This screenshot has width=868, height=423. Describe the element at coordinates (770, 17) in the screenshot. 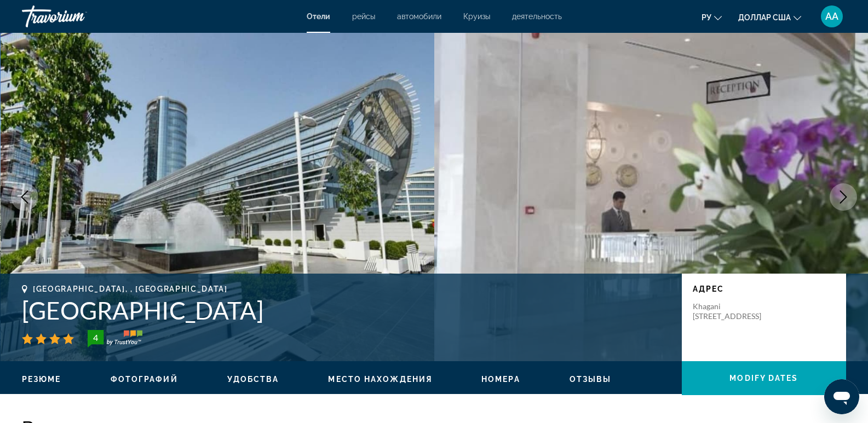

I see `button: Изменить валюту` at that location.